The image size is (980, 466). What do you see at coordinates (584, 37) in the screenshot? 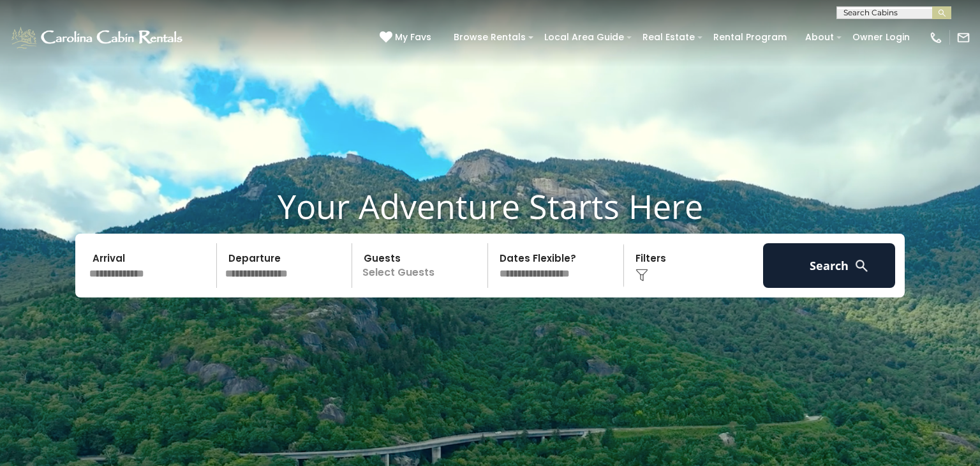
I see `a: Local Area Guide` at bounding box center [584, 37].